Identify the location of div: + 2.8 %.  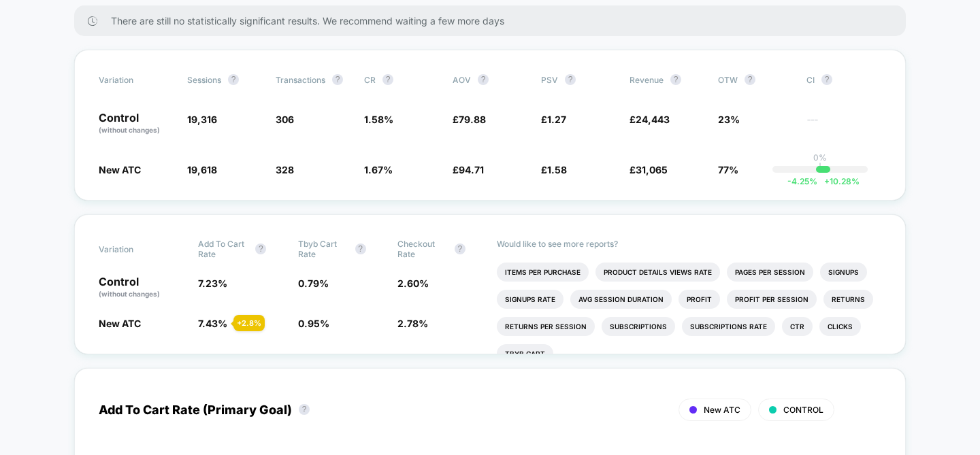
(249, 323).